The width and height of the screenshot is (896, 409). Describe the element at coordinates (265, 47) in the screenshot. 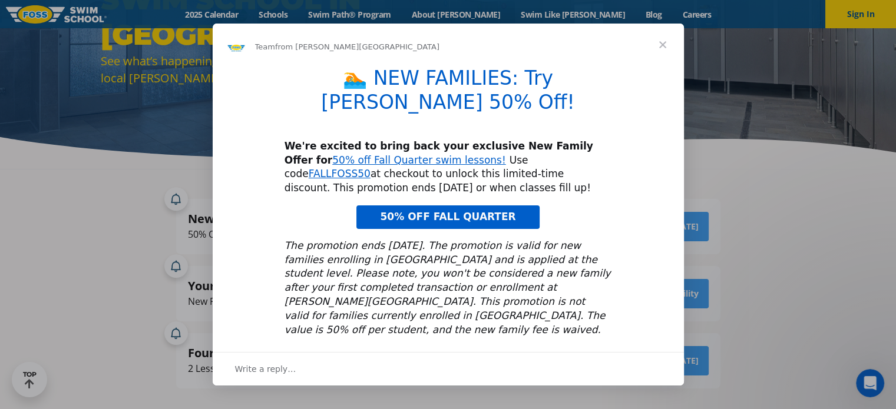

I see `span: Team` at that location.